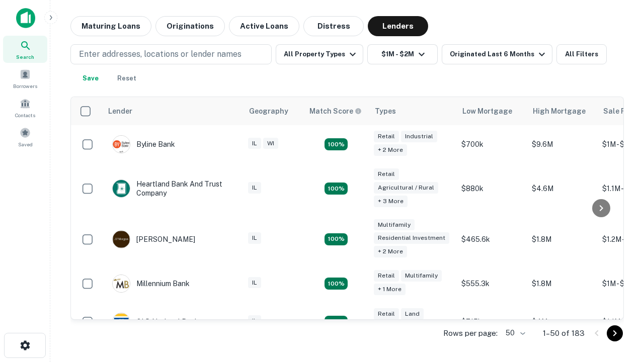 The height and width of the screenshot is (362, 644). Describe the element at coordinates (171, 54) in the screenshot. I see `button: Enter addresses, locations or lender names` at that location.